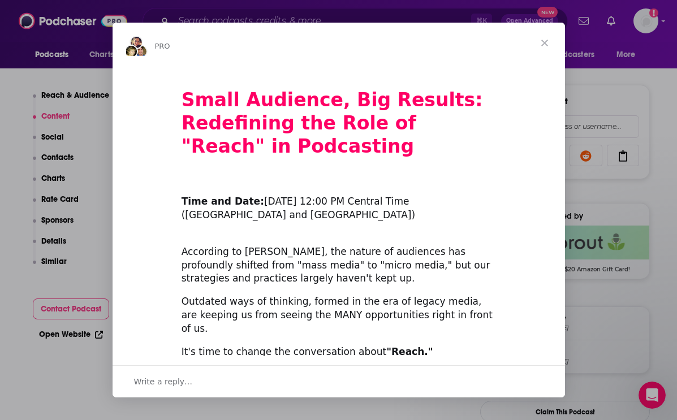  I want to click on div: Open conversation and reply, so click(339, 381).